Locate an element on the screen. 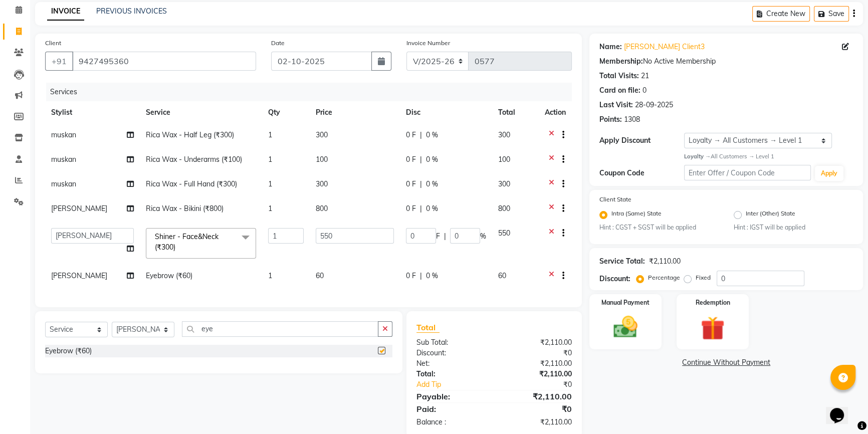 This screenshot has height=434, width=868. span: Rica Wax - Full Hand (₹300) is located at coordinates (191, 184).